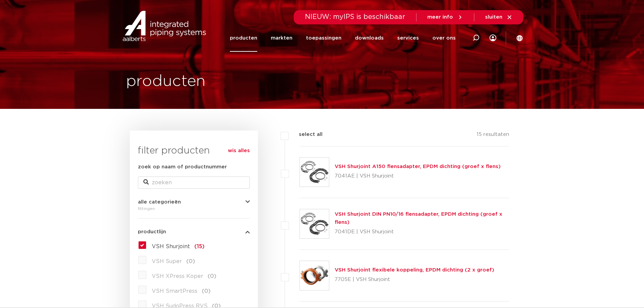 This screenshot has height=308, width=644. What do you see at coordinates (323, 38) in the screenshot?
I see `a: toepassingen` at bounding box center [323, 38].